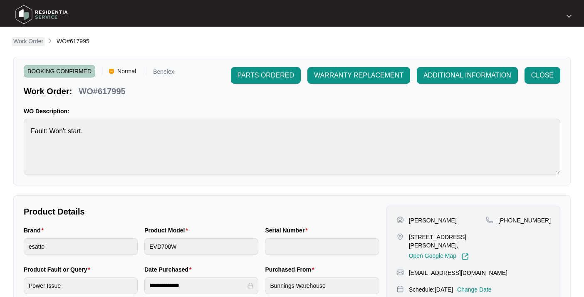 The width and height of the screenshot is (584, 297). What do you see at coordinates (164, 73) in the screenshot?
I see `p: Benelex` at bounding box center [164, 73].